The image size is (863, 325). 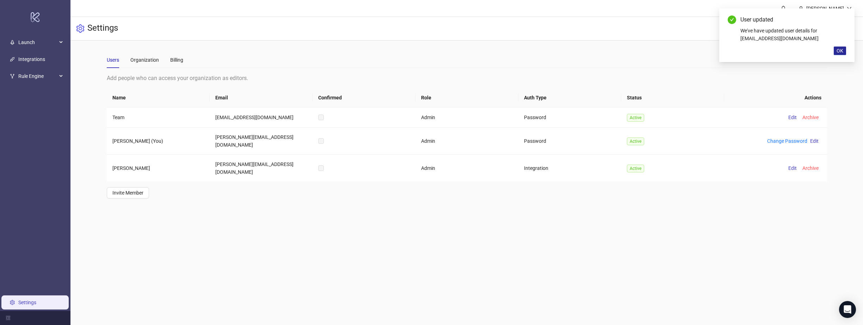 I want to click on div: Organization, so click(x=144, y=60).